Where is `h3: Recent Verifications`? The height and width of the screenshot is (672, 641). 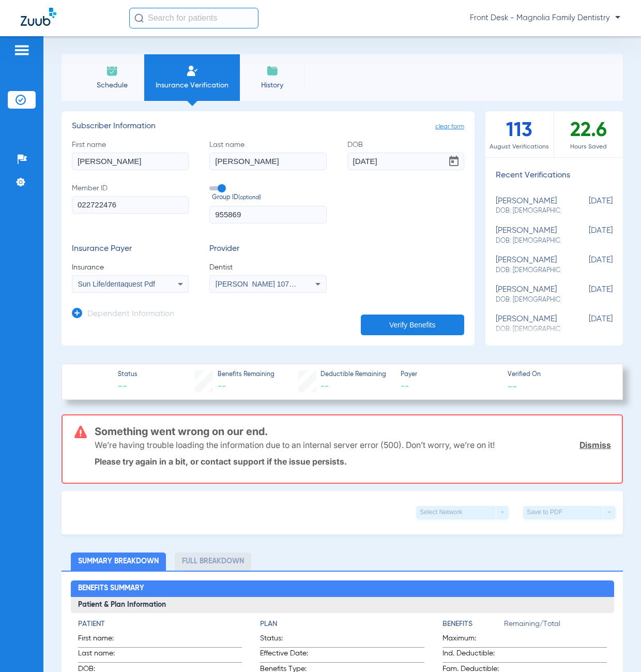
h3: Recent Verifications is located at coordinates (555, 176).